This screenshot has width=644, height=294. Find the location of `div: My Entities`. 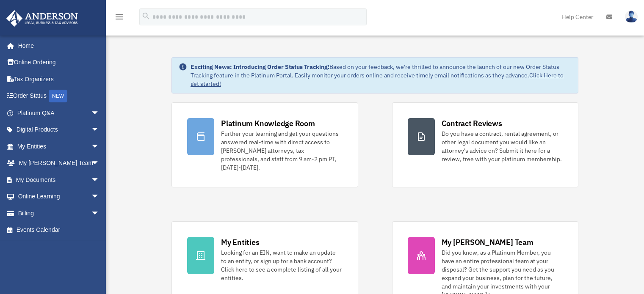

div: My Entities is located at coordinates (240, 242).